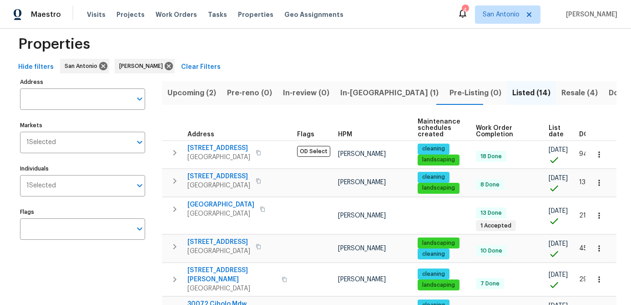  Describe the element at coordinates (201, 67) in the screenshot. I see `span: Clear Filters` at that location.